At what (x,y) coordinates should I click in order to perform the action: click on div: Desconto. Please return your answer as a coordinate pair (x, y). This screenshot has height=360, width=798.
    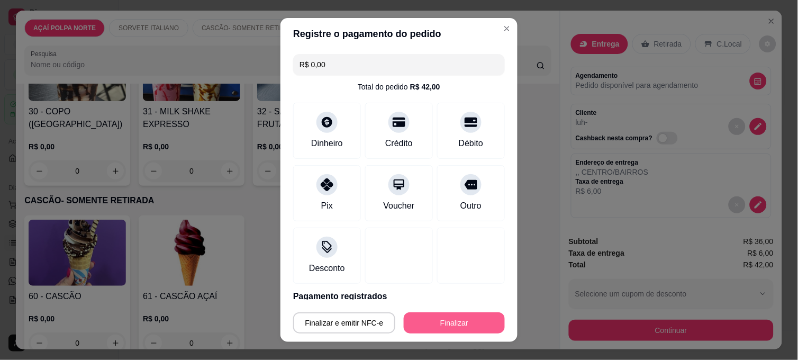
    Looking at the image, I should click on (327, 268).